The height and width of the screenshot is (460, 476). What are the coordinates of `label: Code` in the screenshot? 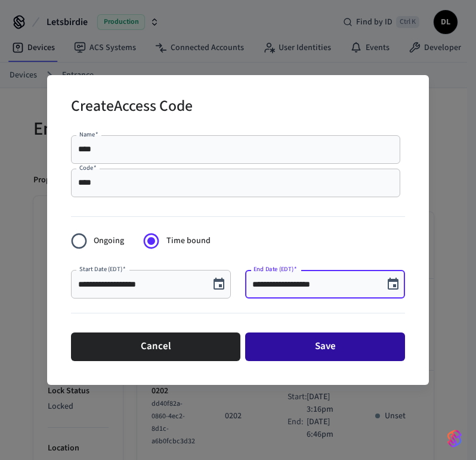 It's located at (87, 168).